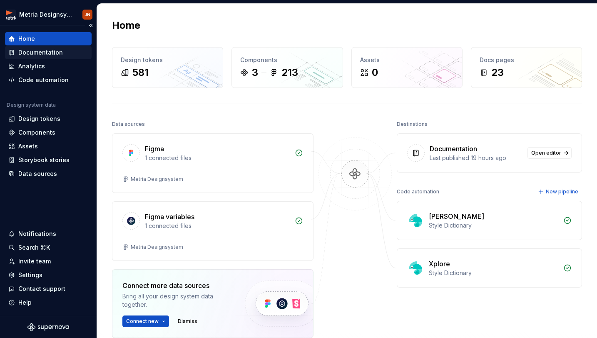 The width and height of the screenshot is (597, 338). I want to click on svg: Supernova Logo, so click(48, 327).